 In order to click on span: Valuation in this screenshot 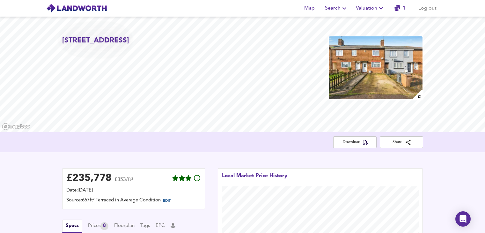, I will do `click(371, 8)`.